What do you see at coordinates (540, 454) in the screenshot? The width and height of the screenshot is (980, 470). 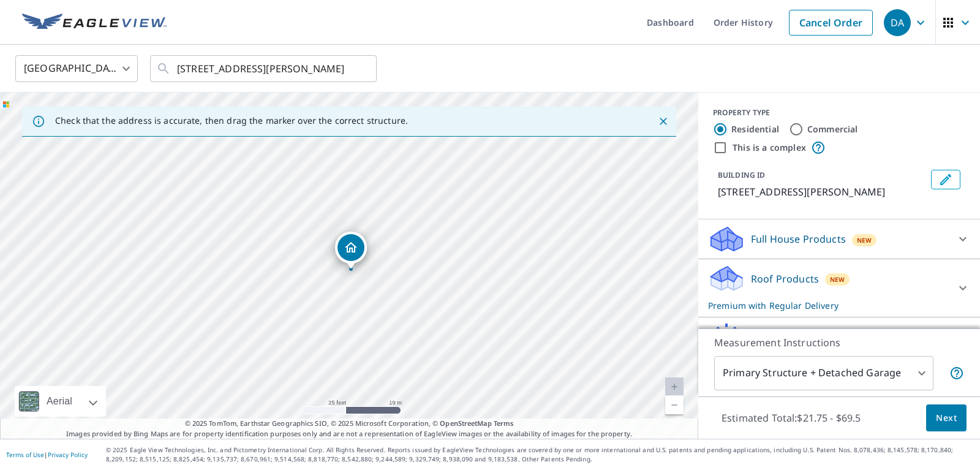 I see `p: © 2025 Eagle View Technologies, Inc. and Pictometry International Corp. All Rights Reserved. Repo...` at bounding box center [540, 454].